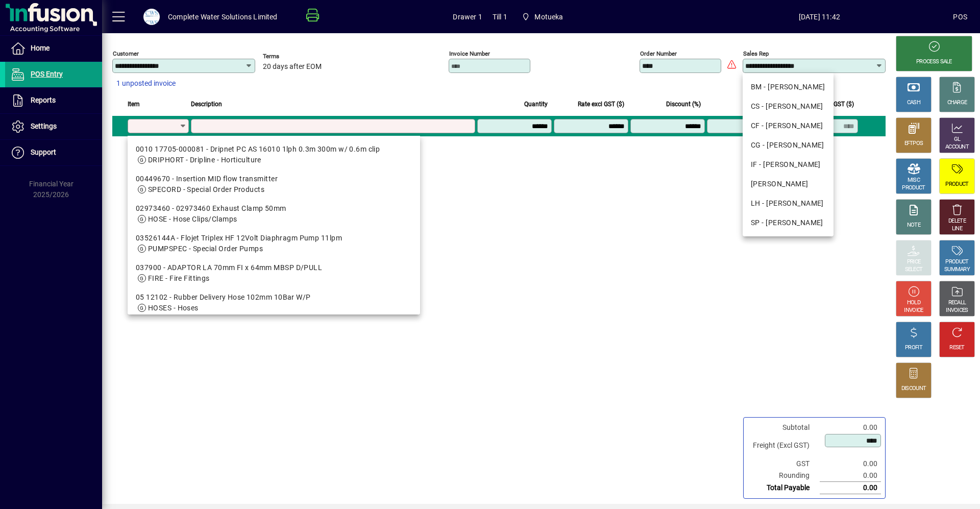 The image size is (980, 509). I want to click on mat-option: 02973460 - 02973460 Exhaust Clamp 50mm, so click(274, 214).